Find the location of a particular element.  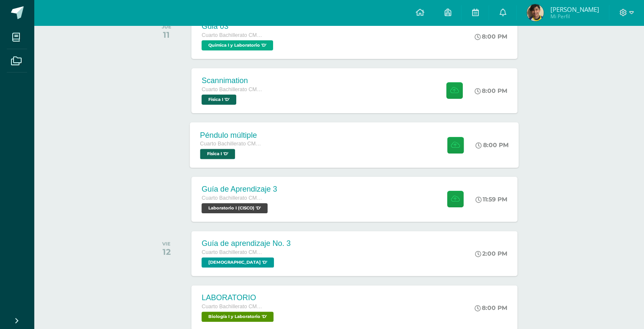

span: Biblia 'D' is located at coordinates (238, 262).